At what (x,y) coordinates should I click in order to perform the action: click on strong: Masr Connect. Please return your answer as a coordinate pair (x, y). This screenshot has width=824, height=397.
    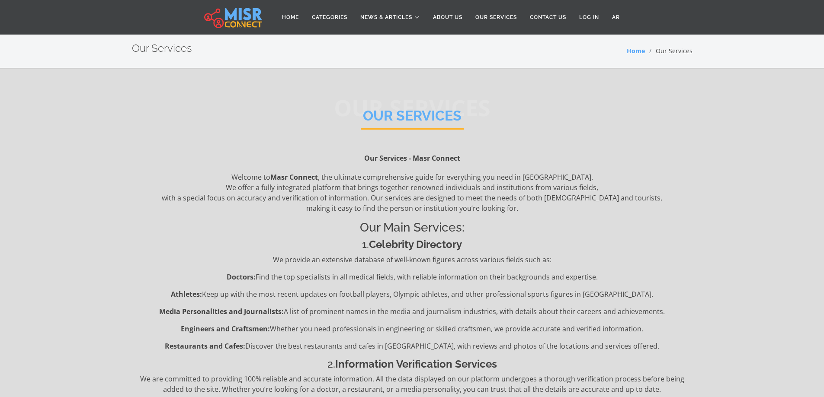
    Looking at the image, I should click on (294, 177).